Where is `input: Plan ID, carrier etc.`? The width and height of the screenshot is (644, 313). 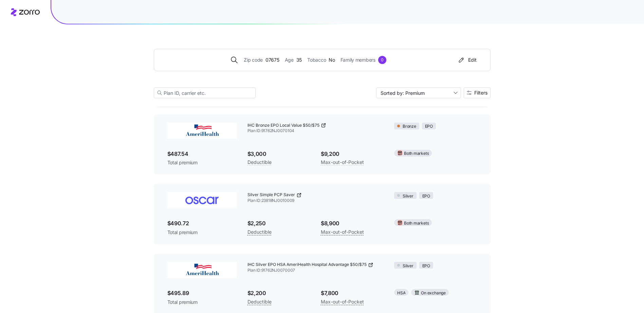 input: Plan ID, carrier etc. is located at coordinates (204, 93).